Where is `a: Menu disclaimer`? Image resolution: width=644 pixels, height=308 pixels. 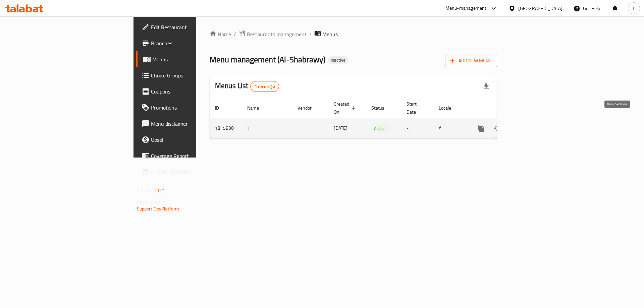 a: Menu disclaimer is located at coordinates (188, 124).